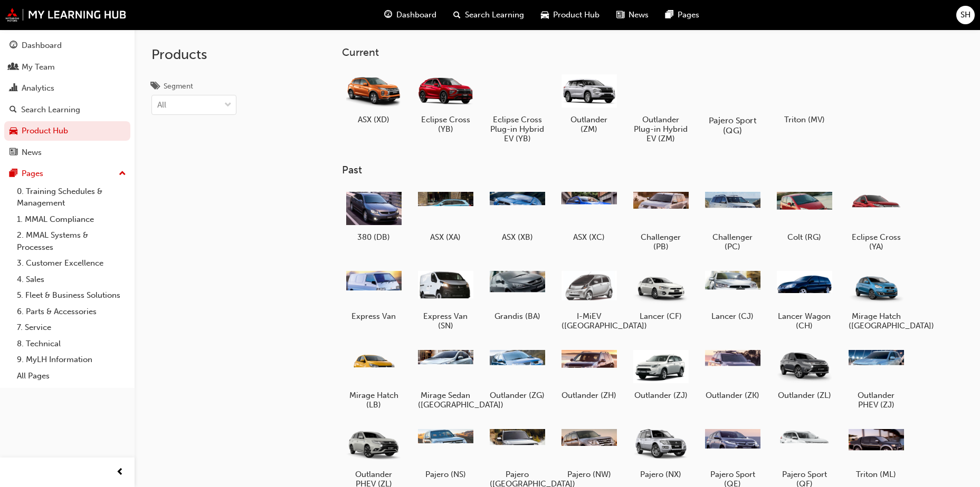 Image resolution: width=980 pixels, height=487 pixels. Describe the element at coordinates (638, 15) in the screenshot. I see `span: News` at that location.